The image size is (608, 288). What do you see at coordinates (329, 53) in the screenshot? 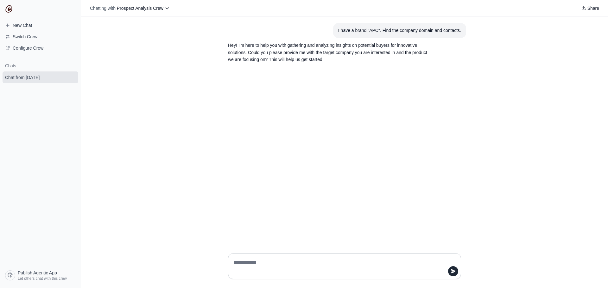
I see `section: Response` at bounding box center [329, 53].